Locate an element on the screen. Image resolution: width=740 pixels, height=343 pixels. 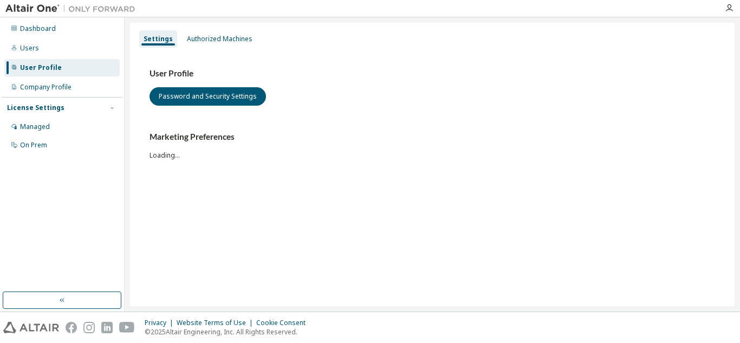
div: License Settings is located at coordinates (36, 108).